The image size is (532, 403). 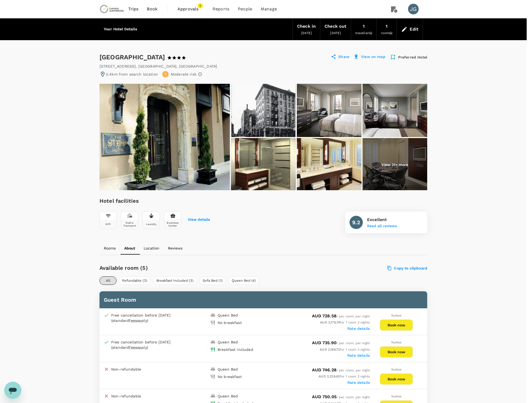 I want to click on span: AUD 750.05, so click(x=325, y=397).